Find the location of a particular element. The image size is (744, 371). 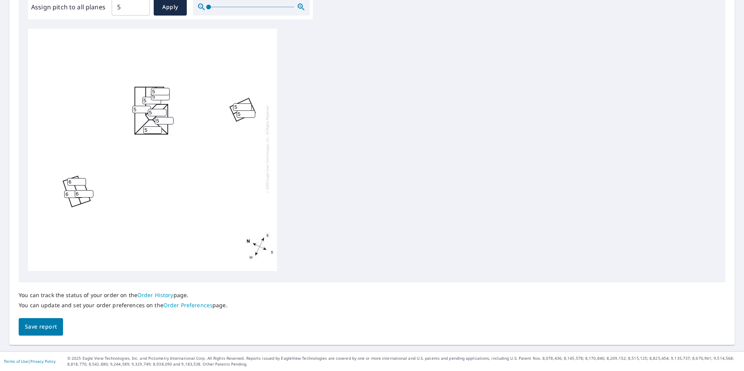

p: © 2025 Eagle View Technologies, Inc. and Pictometry International Corp. All Rights Reserved. Repo... is located at coordinates (403, 361).